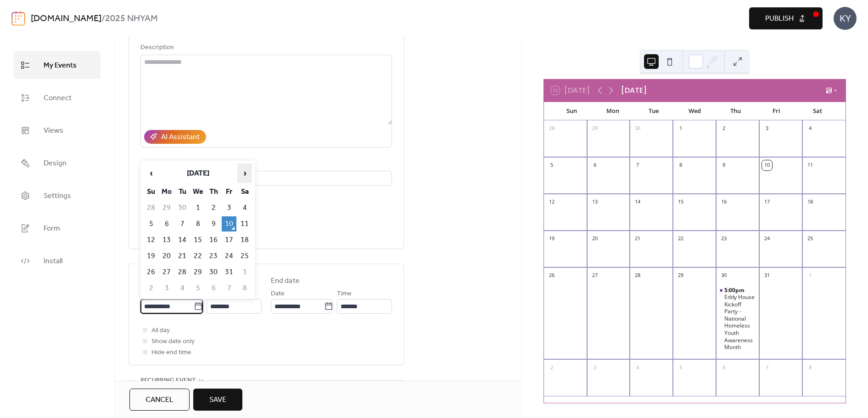 This screenshot has width=868, height=418. I want to click on div: 16, so click(724, 202).